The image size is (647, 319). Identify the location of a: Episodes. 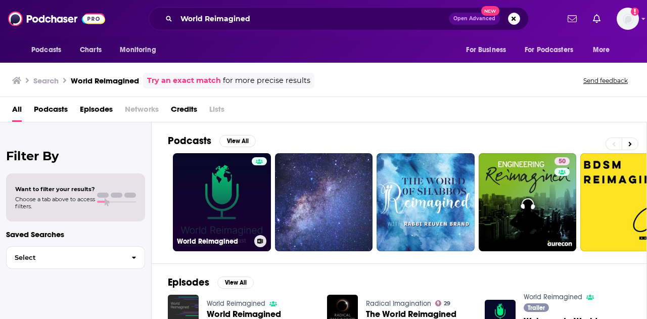
(96, 111).